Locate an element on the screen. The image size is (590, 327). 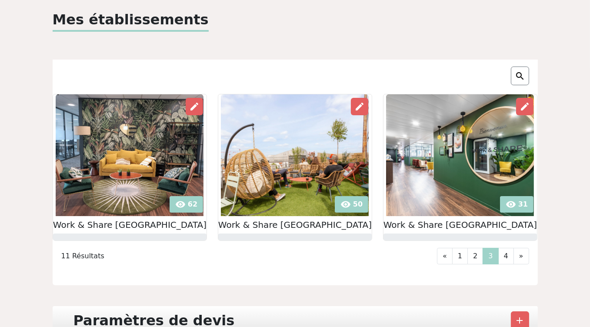
a: 3 is located at coordinates (490, 256).